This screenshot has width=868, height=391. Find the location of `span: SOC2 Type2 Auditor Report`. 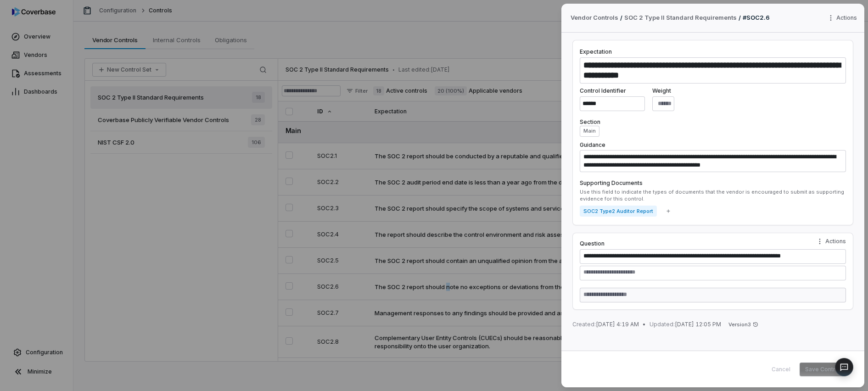

span: SOC2 Type2 Auditor Report is located at coordinates (618, 211).